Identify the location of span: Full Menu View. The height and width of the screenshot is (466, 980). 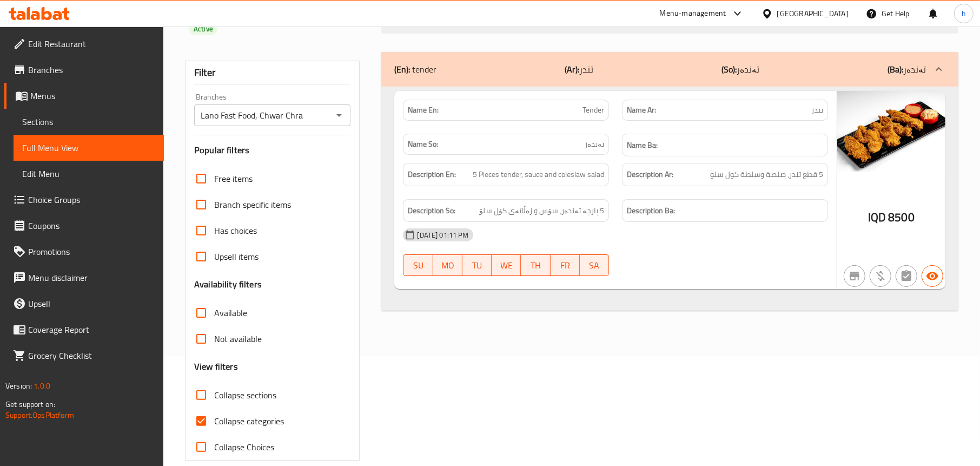
(88, 147).